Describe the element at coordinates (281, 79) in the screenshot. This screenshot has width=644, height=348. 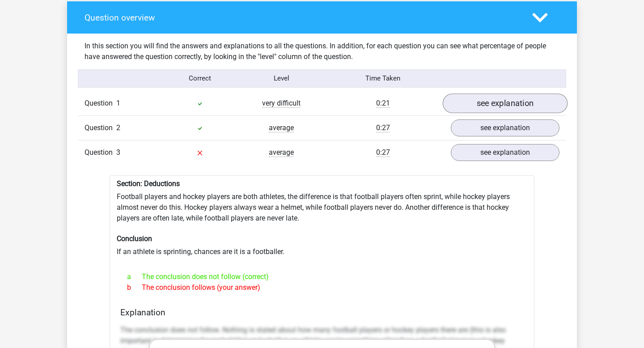
I see `div: Level` at that location.